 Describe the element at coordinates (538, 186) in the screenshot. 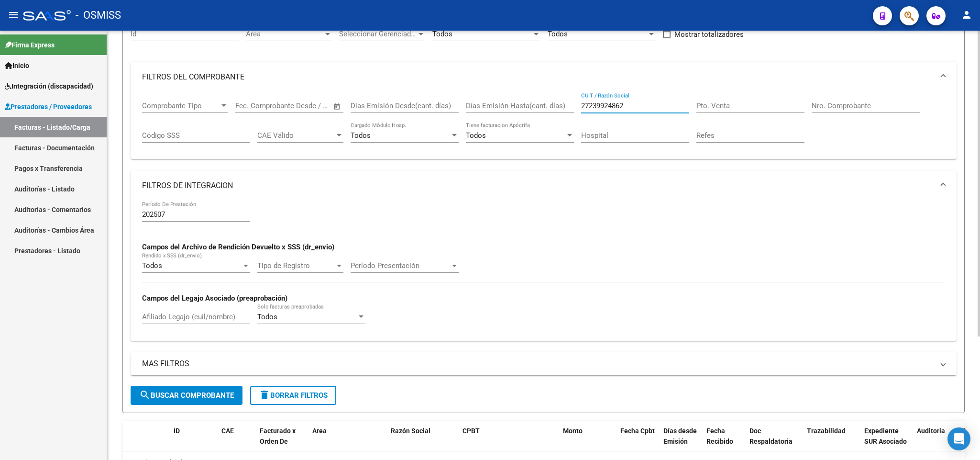

I see `mat-panel-title: FILTROS DE INTEGRACION` at that location.